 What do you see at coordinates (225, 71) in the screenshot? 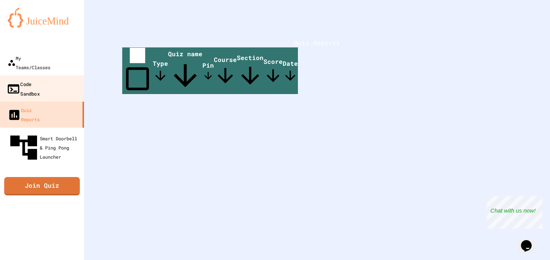
I see `span: Course` at bounding box center [225, 71].